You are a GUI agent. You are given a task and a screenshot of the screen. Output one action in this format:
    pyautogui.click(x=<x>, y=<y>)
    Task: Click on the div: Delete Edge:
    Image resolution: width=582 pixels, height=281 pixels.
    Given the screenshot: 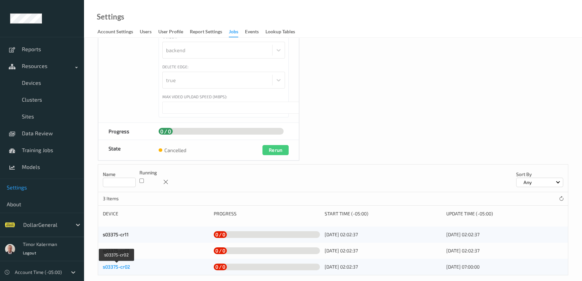 What is the action you would take?
    pyautogui.click(x=175, y=67)
    